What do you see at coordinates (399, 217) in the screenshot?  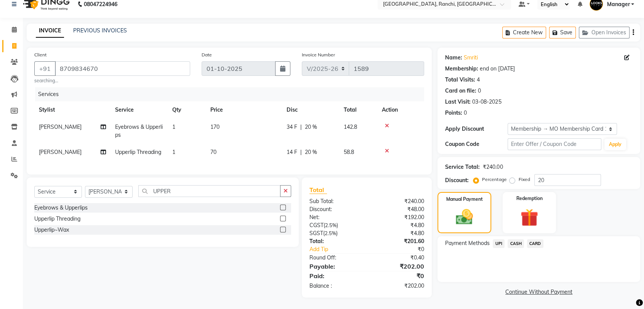 I see `div: ₹192.00` at bounding box center [399, 217].